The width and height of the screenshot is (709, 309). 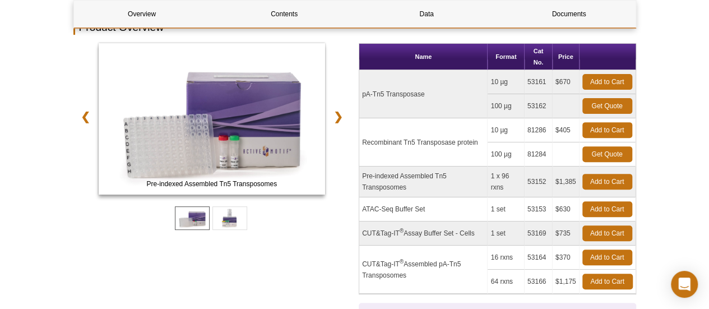 I want to click on td: CUT&Tag-IT Assembled pA-Tn5 Transposomes, so click(x=423, y=270).